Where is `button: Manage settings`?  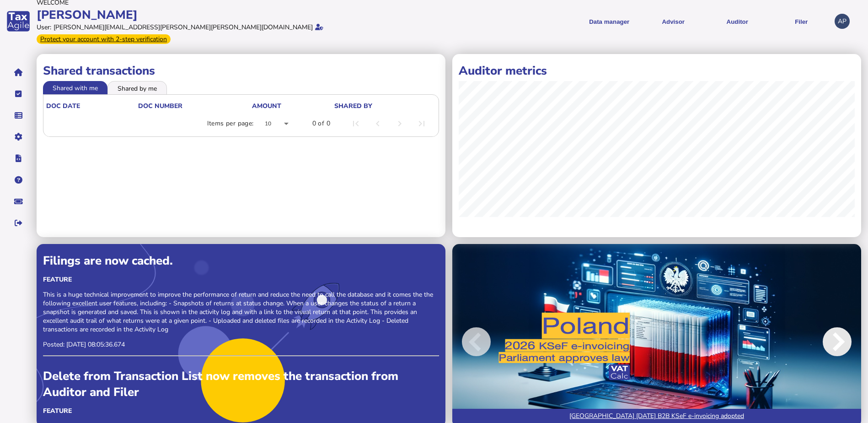 button: Manage settings is located at coordinates (19, 137).